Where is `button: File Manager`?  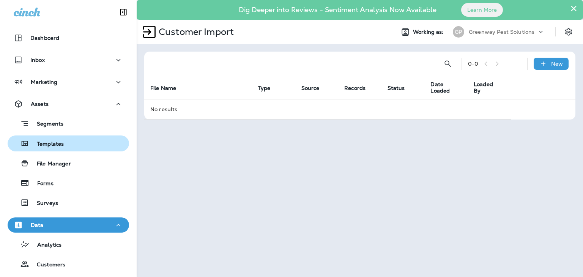 button: File Manager is located at coordinates (68, 163).